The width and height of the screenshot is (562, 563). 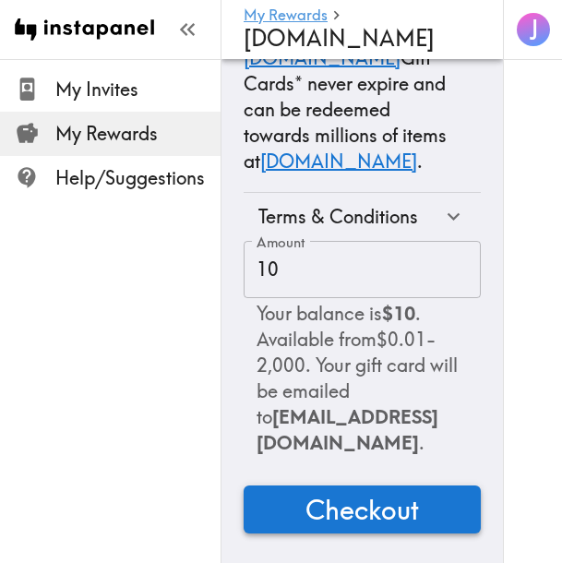 What do you see at coordinates (535, 30) in the screenshot?
I see `span: J` at bounding box center [535, 30].